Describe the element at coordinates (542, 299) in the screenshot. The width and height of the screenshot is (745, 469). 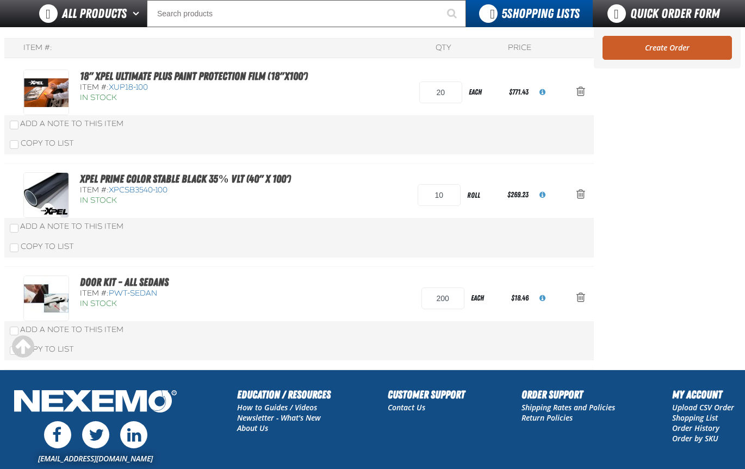
I see `button: View All Prices for PWT-Sedan` at that location.